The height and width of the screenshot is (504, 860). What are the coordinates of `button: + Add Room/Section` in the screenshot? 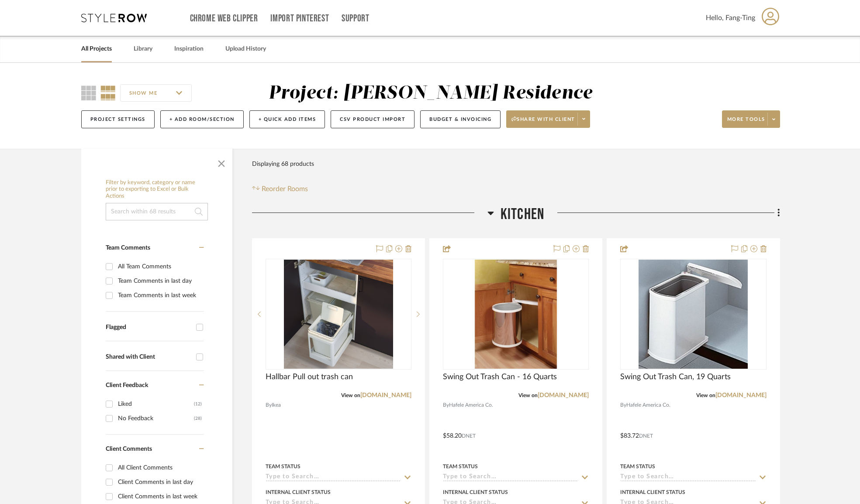 It's located at (202, 119).